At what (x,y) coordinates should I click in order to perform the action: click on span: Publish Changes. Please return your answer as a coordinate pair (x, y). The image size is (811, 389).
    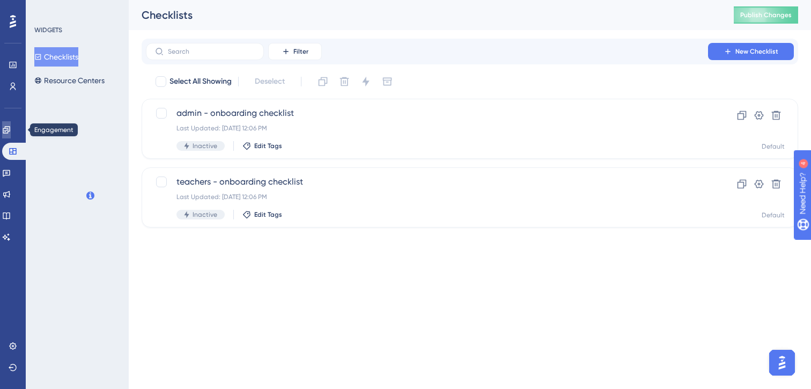
    Looking at the image, I should click on (766, 15).